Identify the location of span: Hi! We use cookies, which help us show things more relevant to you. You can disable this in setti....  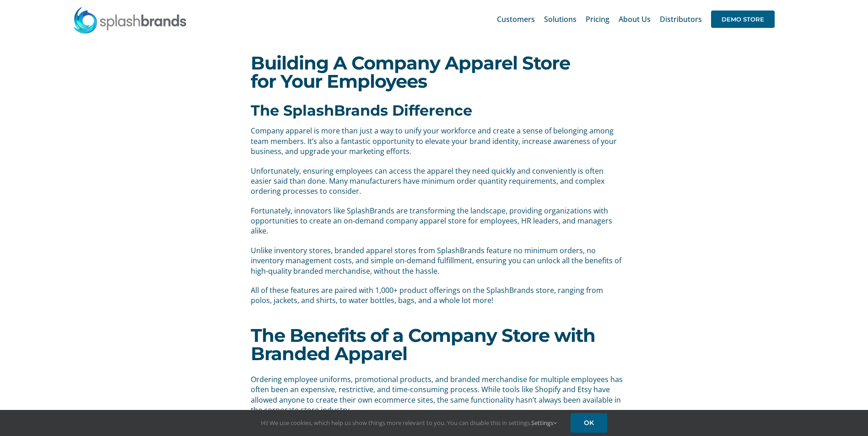
(409, 423).